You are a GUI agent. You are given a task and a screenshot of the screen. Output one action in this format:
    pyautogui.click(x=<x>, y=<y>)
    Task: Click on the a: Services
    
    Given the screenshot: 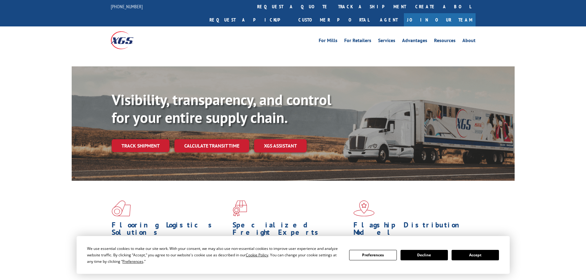 What is the action you would take?
    pyautogui.click(x=387, y=42)
    